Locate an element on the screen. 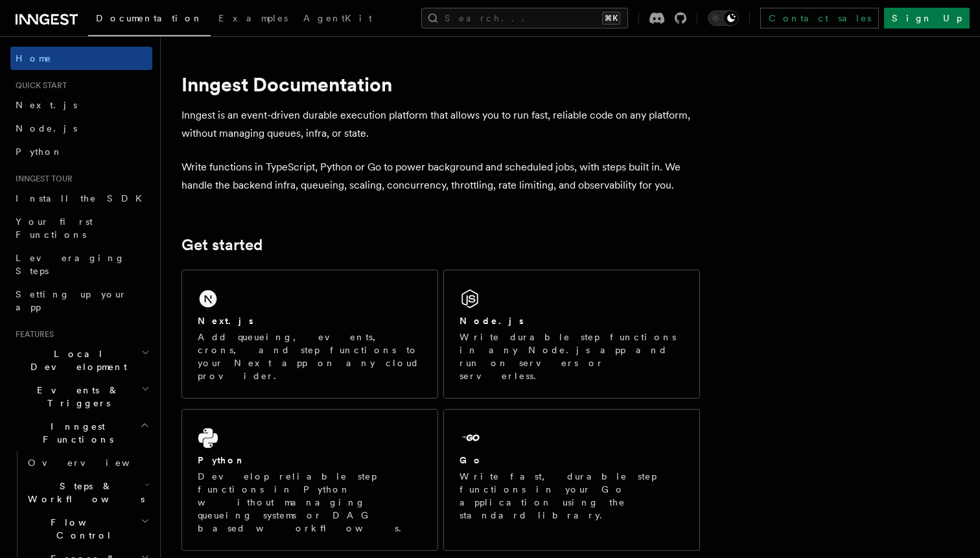 The image size is (980, 558). kbd: ⌘K is located at coordinates (611, 18).